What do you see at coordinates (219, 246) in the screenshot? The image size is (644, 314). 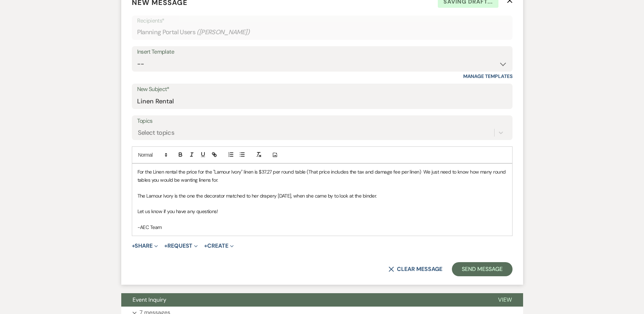 I see `button: Create` at bounding box center [219, 246].